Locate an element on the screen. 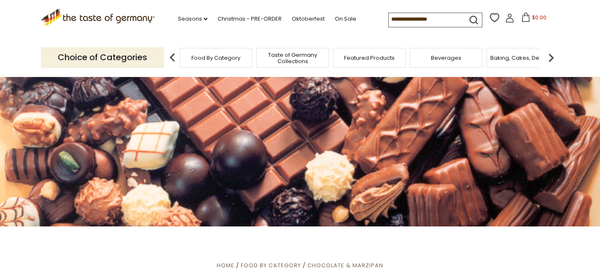 The height and width of the screenshot is (274, 600). span: Chocolate & Marzipan is located at coordinates (345, 266).